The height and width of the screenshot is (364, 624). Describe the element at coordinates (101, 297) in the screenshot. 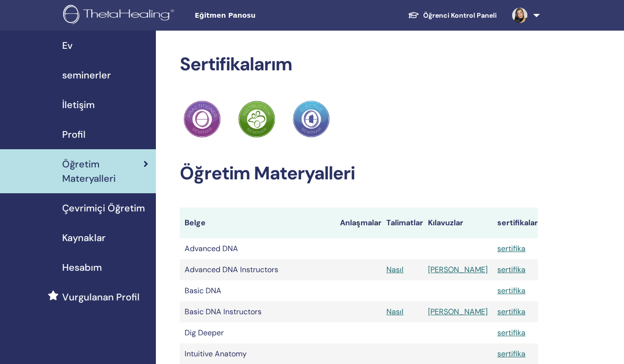

I see `span: Vurgulanan Profil` at that location.